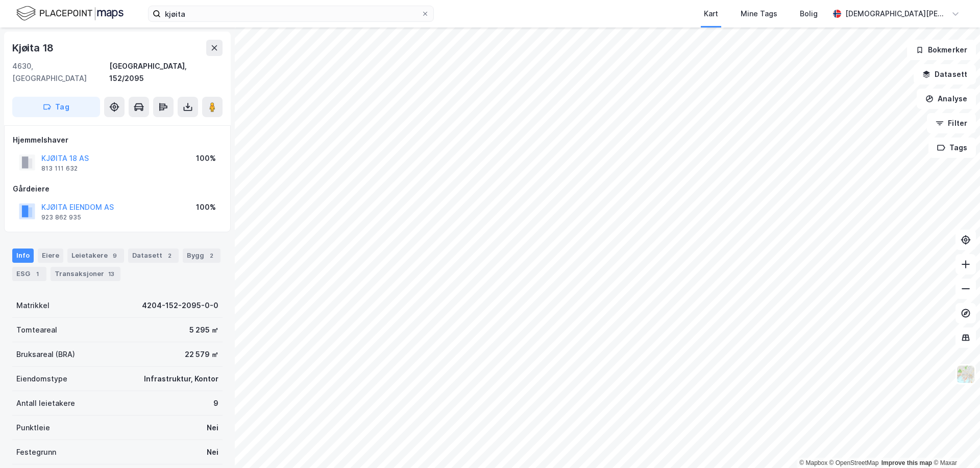 The width and height of the screenshot is (980, 468). I want to click on a: Improve this map, so click(906, 463).